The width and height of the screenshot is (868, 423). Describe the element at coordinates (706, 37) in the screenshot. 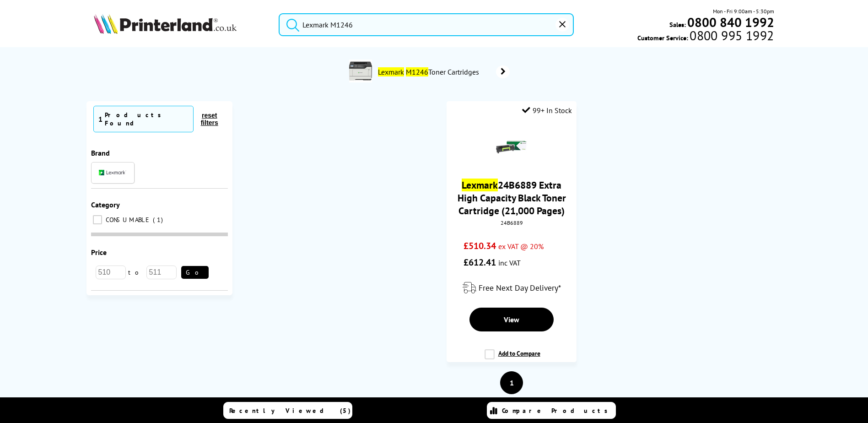

I see `span: Customer Service:` at that location.